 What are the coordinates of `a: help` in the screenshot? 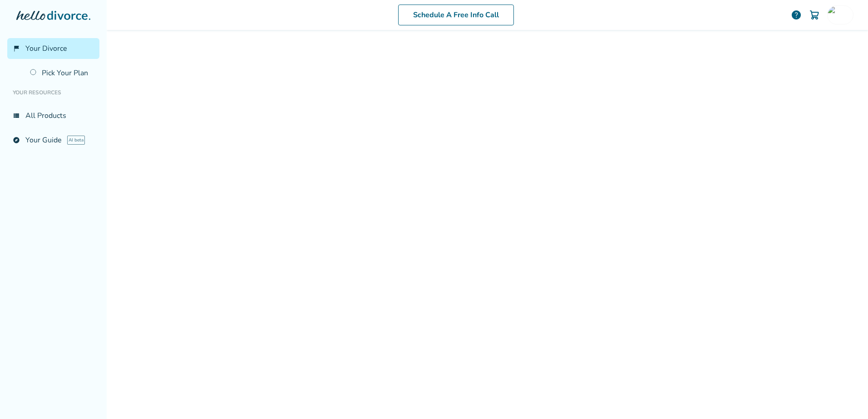 It's located at (796, 15).